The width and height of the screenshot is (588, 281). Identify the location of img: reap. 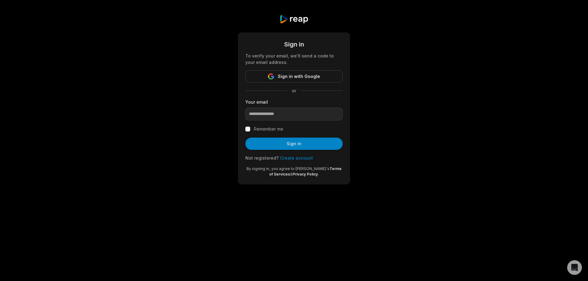
(294, 19).